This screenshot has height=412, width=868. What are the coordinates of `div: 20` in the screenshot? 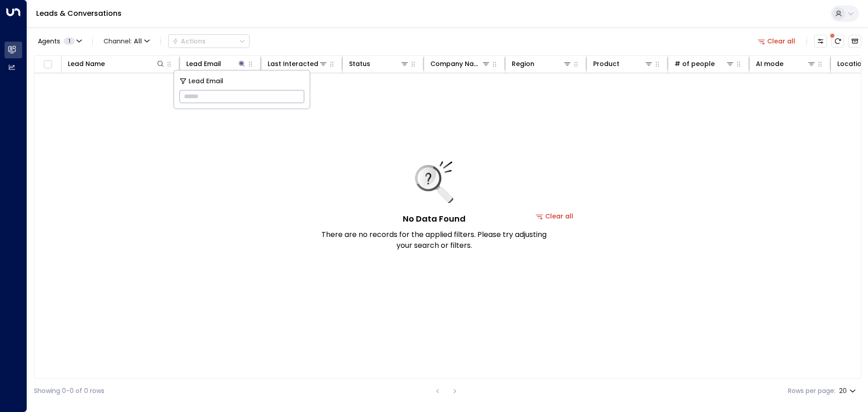 It's located at (848, 390).